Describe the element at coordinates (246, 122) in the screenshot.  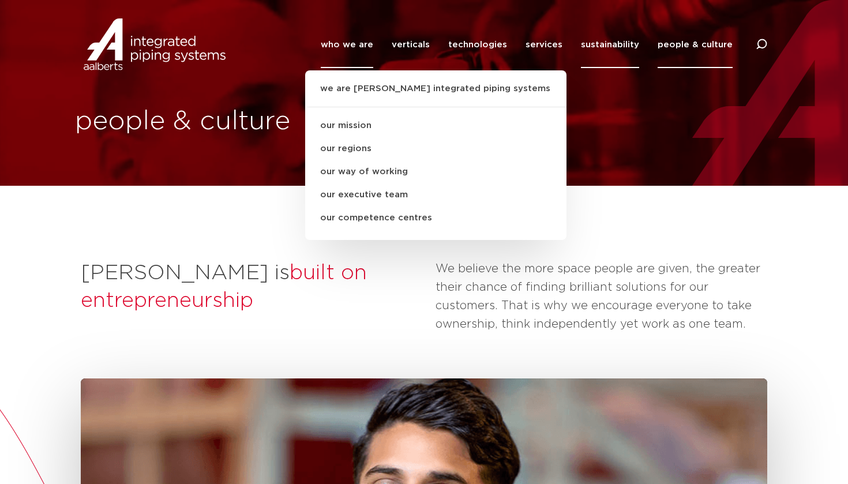
I see `h1: people & culture` at that location.